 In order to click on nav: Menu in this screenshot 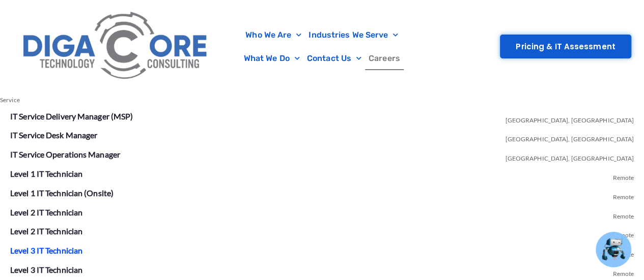, I will do `click(322, 47)`.